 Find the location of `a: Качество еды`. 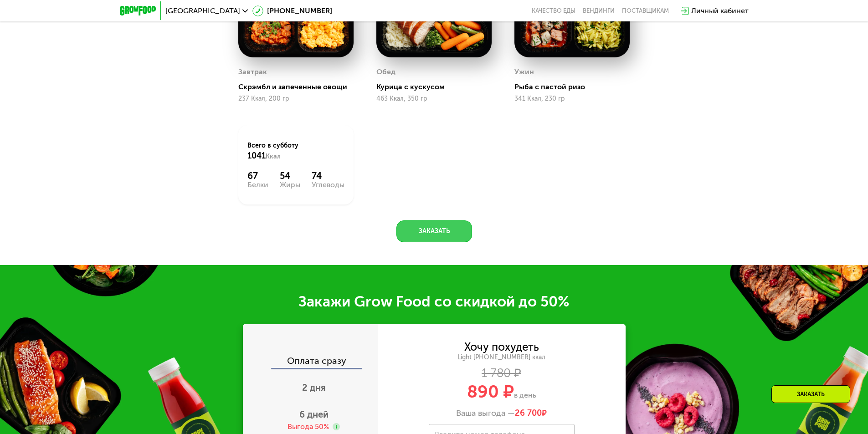

a: Качество еды is located at coordinates (554, 11).